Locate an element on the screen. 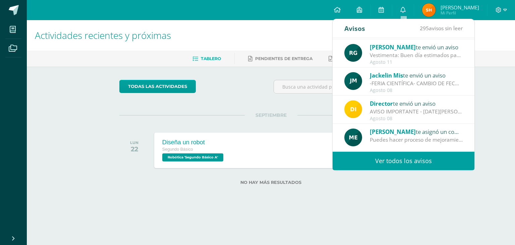 The image size is (515, 245). a: Ver todos los avisos is located at coordinates (403, 161).